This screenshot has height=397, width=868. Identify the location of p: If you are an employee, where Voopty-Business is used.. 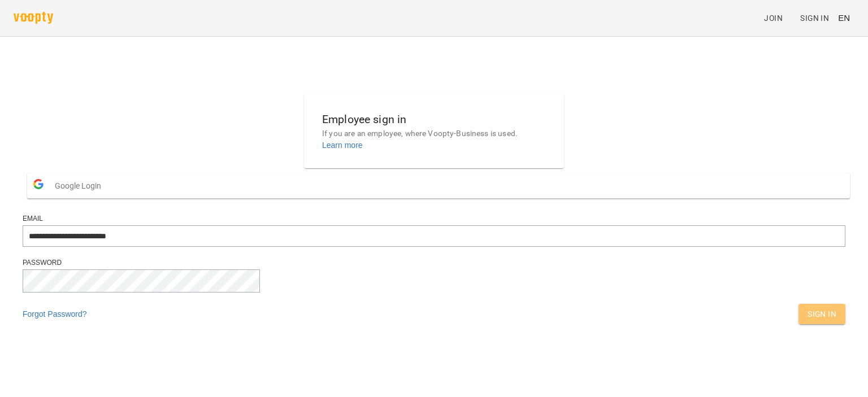
(434, 134).